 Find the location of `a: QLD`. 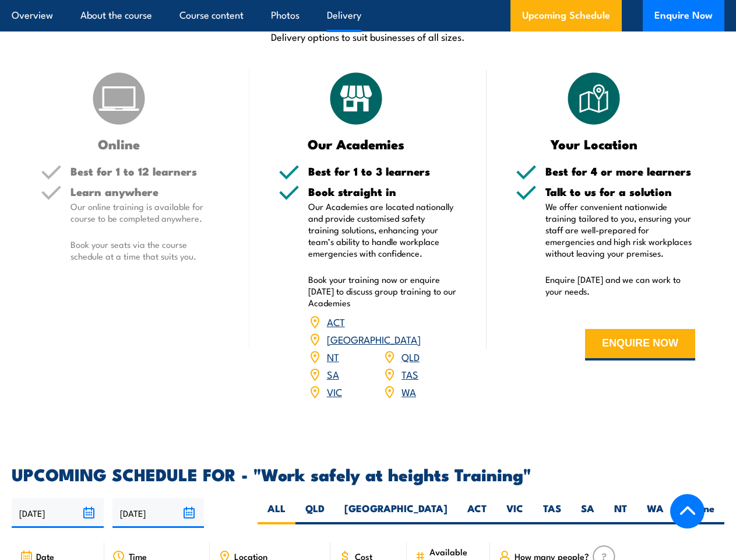

a: QLD is located at coordinates (410, 356).